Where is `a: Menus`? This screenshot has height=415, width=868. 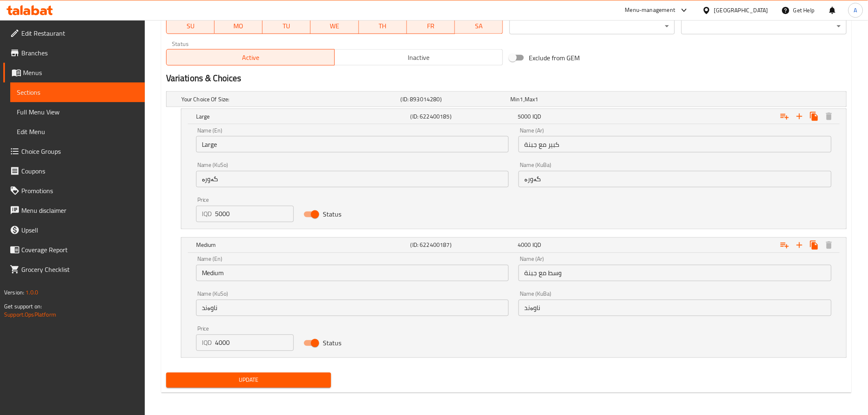 a: Menus is located at coordinates (74, 73).